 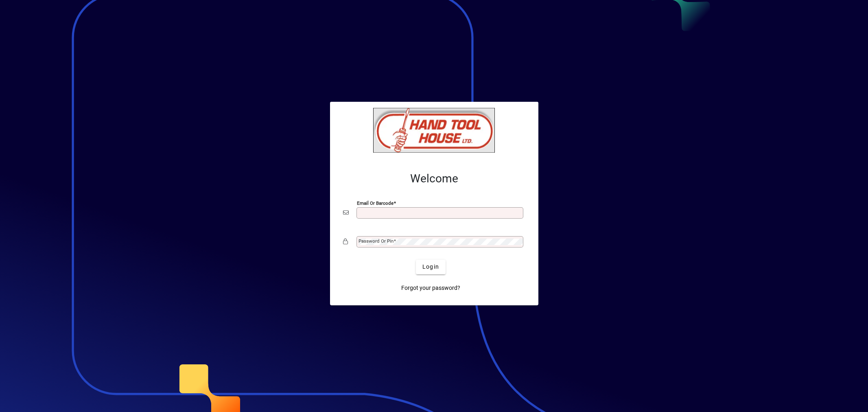 I want to click on span: Login, so click(x=431, y=266).